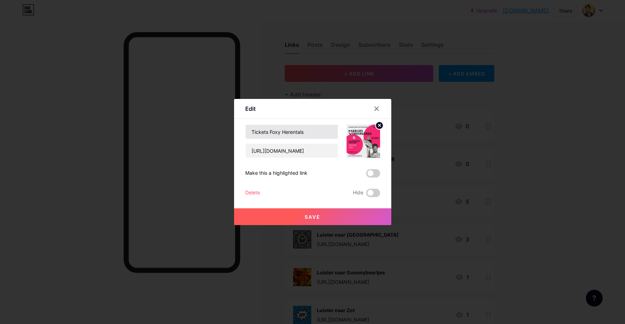 Image resolution: width=625 pixels, height=324 pixels. What do you see at coordinates (253, 193) in the screenshot?
I see `div: Delete` at bounding box center [253, 193].